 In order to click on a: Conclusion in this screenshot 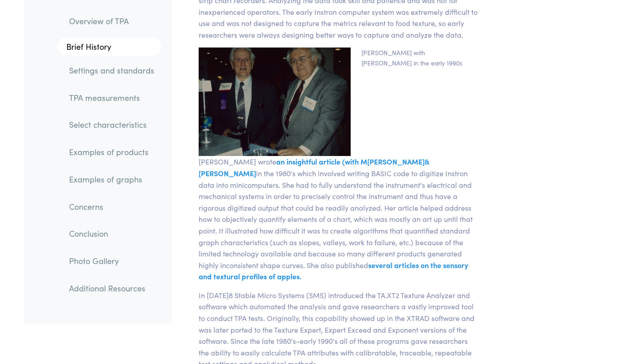, I will do `click(112, 234)`.